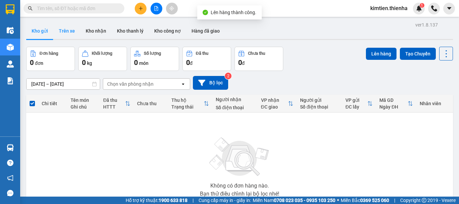 The width and height of the screenshot is (459, 204). What do you see at coordinates (102, 59) in the screenshot?
I see `button: Khối lượng0kg` at bounding box center [102, 59].